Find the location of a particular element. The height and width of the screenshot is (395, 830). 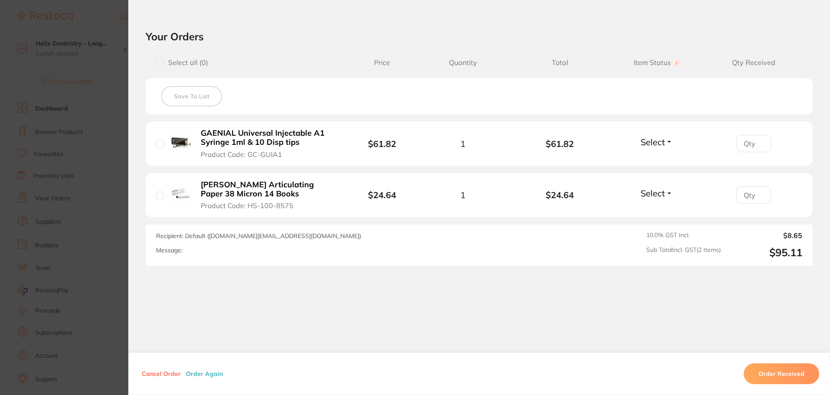

button: GAENIAL Universal Injectable A1 Syringe 1ml & 10 Disp tips Product Code: GC-GUIA1 is located at coordinates (267, 143).